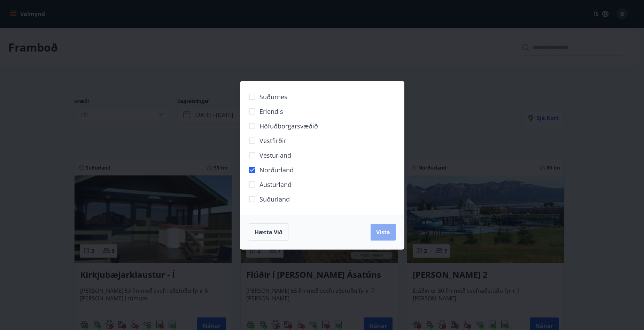 This screenshot has height=330, width=644. I want to click on span: Austurland, so click(276, 185).